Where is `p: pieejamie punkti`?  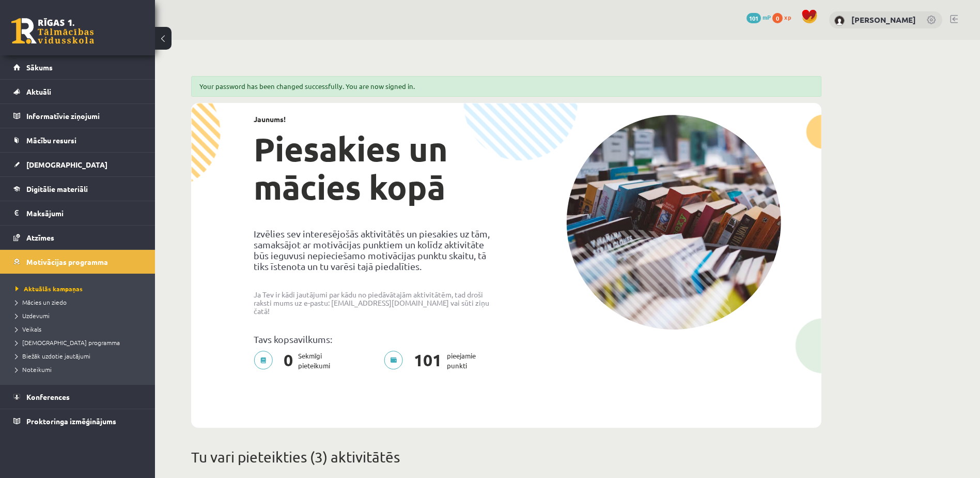
p: pieejamie punkti is located at coordinates (434, 361).